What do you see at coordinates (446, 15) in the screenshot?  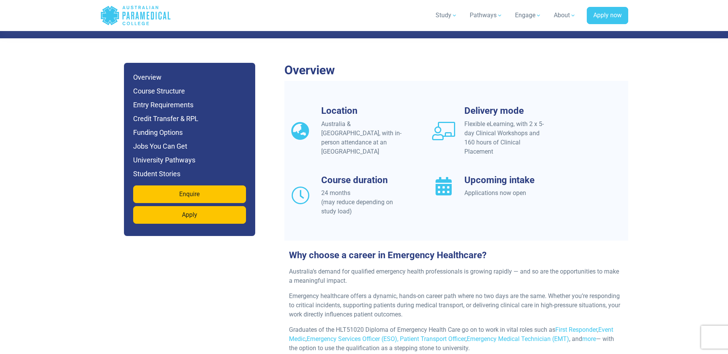 I see `a: Study` at bounding box center [446, 15].